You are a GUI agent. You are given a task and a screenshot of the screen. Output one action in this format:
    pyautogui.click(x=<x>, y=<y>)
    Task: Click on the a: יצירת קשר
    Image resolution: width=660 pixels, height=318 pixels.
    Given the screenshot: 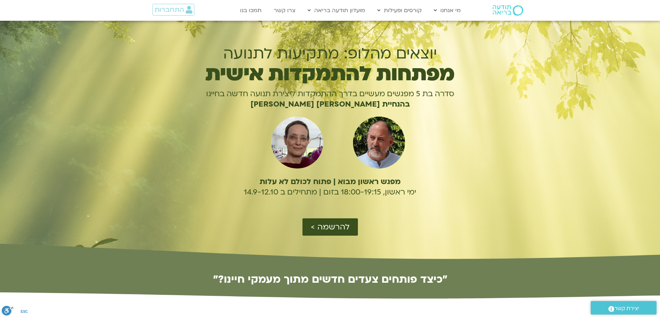 What is the action you would take?
    pyautogui.click(x=623, y=308)
    